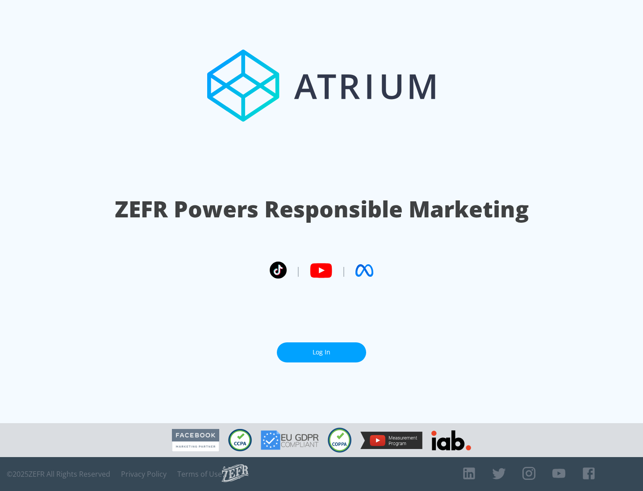 The height and width of the screenshot is (491, 643). Describe the element at coordinates (321, 209) in the screenshot. I see `h1: ZEFR Powers Responsible Marketing` at that location.